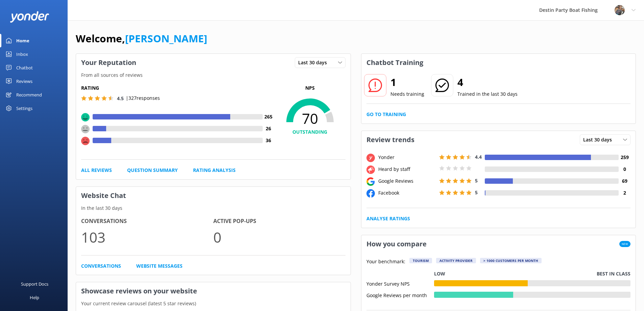 The height and width of the screenshot is (311, 644). Describe the element at coordinates (120, 98) in the screenshot. I see `span: 4.5` at that location.